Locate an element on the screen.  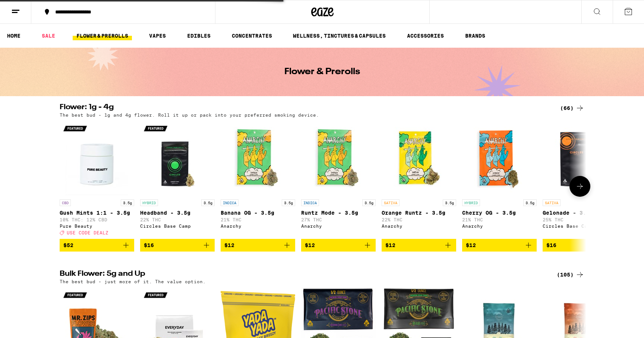
a: BRANDS is located at coordinates (475, 36).